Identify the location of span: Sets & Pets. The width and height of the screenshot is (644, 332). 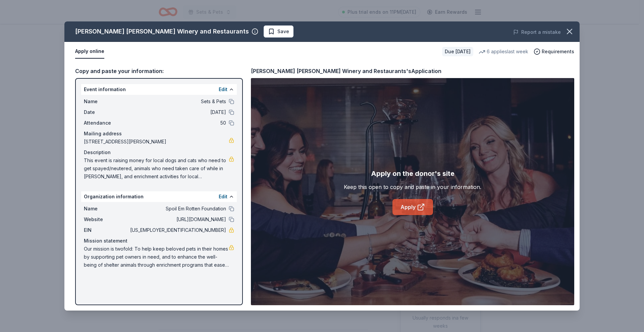
(178, 102).